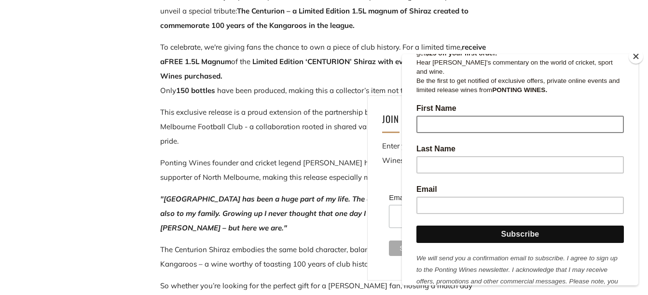 The height and width of the screenshot is (295, 648). I want to click on p: Be the first to get notified of exclusive offers, private online events and limited release wines..., so click(118, 176).